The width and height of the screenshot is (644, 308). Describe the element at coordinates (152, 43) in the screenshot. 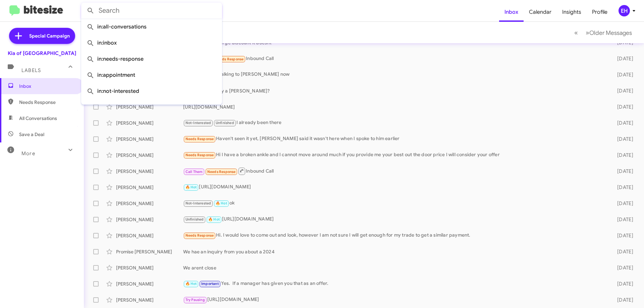

I see `span: in:inbox` at that location.